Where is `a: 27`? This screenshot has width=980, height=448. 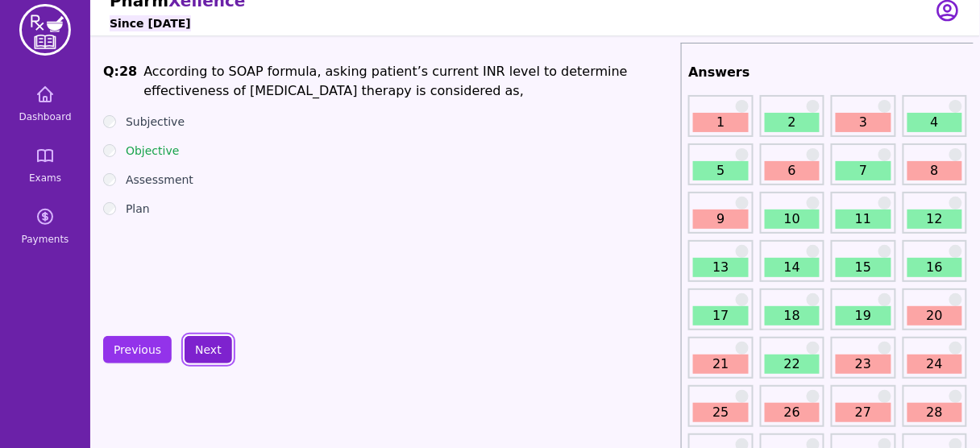 a: 27 is located at coordinates (863, 413).